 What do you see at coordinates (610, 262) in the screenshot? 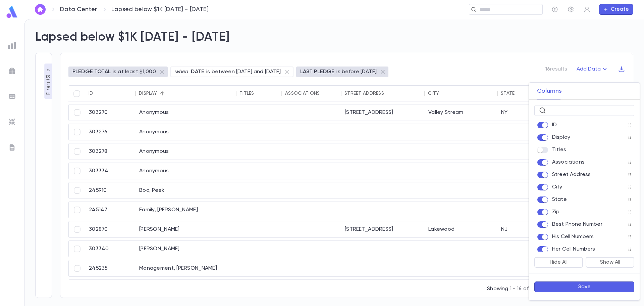
I see `button: Show All` at bounding box center [610, 262].